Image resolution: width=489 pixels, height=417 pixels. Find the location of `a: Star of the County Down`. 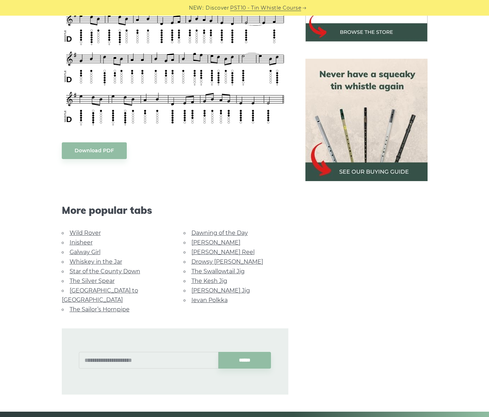

a: Star of the County Down is located at coordinates (105, 271).